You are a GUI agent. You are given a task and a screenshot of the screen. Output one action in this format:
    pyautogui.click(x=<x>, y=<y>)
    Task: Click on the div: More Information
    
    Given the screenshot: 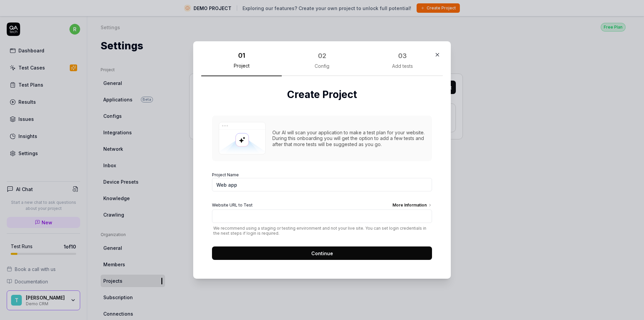 What is the action you would take?
    pyautogui.click(x=412, y=206)
    